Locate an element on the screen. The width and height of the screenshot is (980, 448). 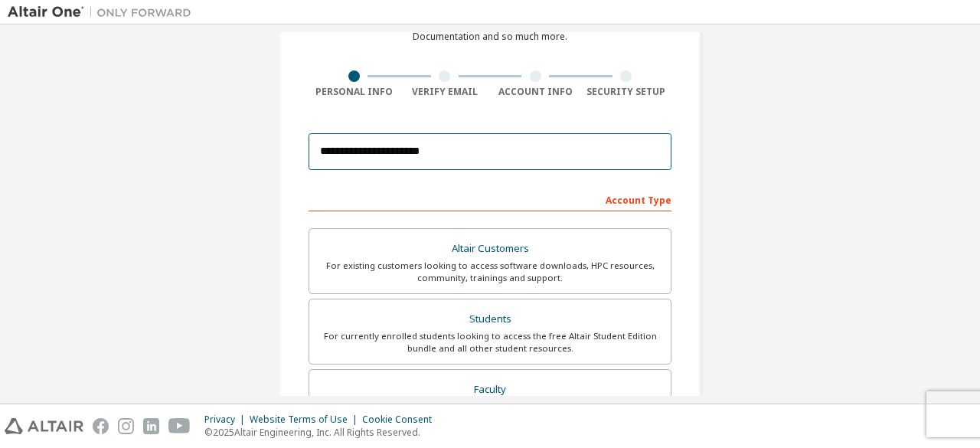
div: Website Terms of Use is located at coordinates (306, 419).